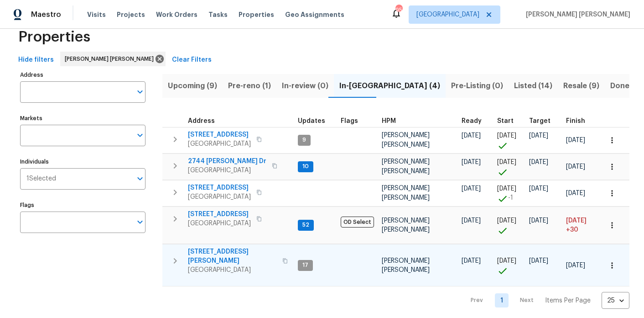 Image resolution: width=644 pixels, height=318 pixels. Describe the element at coordinates (617, 225) in the screenshot. I see `td: 61 day(s) past target finish date` at that location.